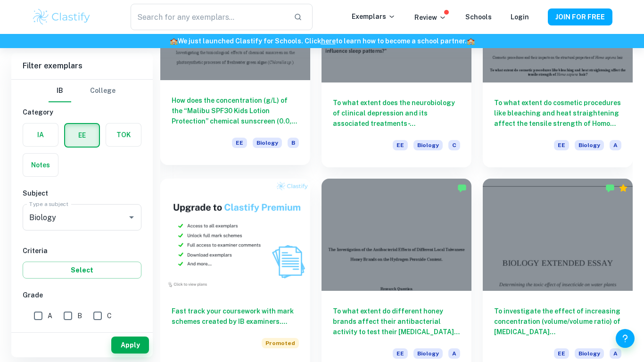 This screenshot has width=644, height=362. I want to click on a: Clastify logo, so click(62, 17).